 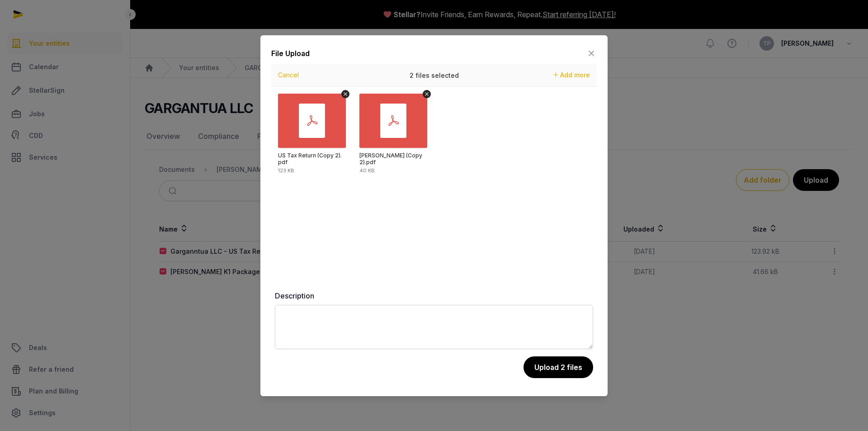 What do you see at coordinates (787, 379) in the screenshot?
I see `div: Chat Widget` at bounding box center [787, 379].